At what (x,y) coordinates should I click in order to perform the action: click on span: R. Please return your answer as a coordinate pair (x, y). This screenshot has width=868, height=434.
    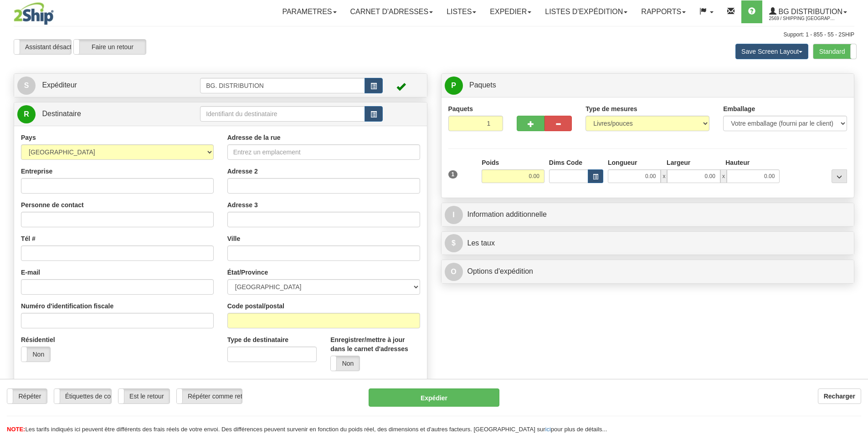
    Looking at the image, I should click on (27, 114).